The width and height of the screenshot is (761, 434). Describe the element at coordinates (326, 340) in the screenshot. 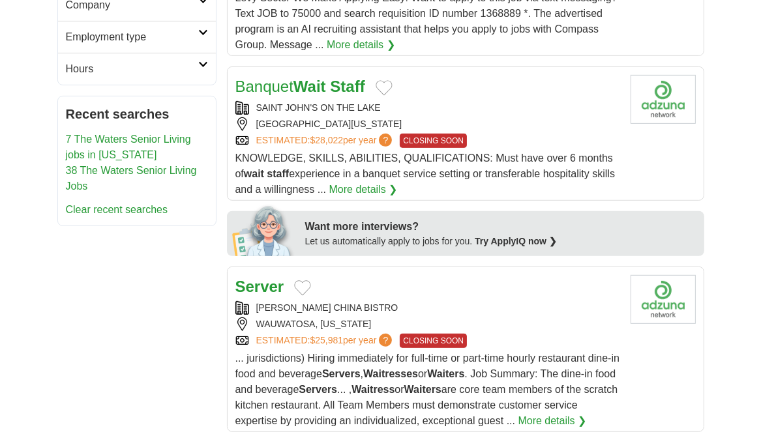

I see `span: $25,981` at that location.